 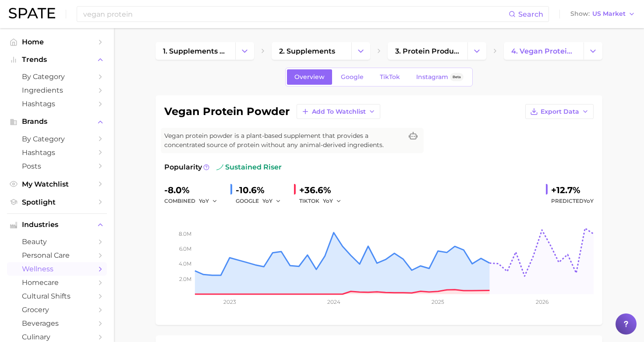 I want to click on a: cultural shifts, so click(x=57, y=296).